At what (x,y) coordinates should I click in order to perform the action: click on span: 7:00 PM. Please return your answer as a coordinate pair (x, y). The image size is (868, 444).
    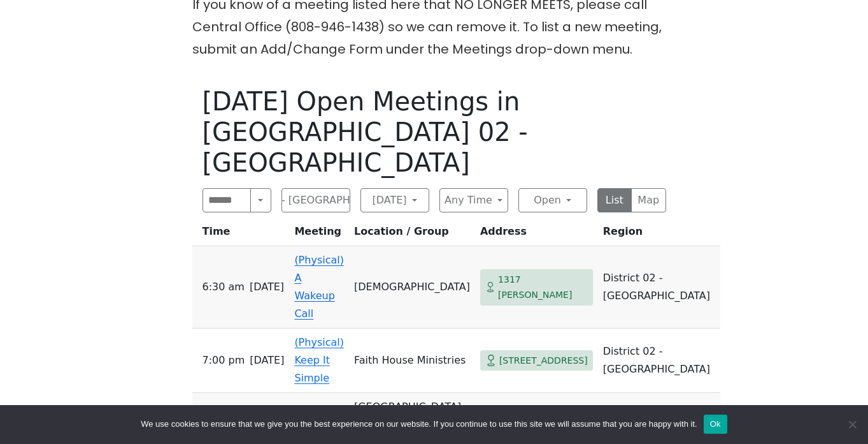
    Looking at the image, I should click on (223, 361).